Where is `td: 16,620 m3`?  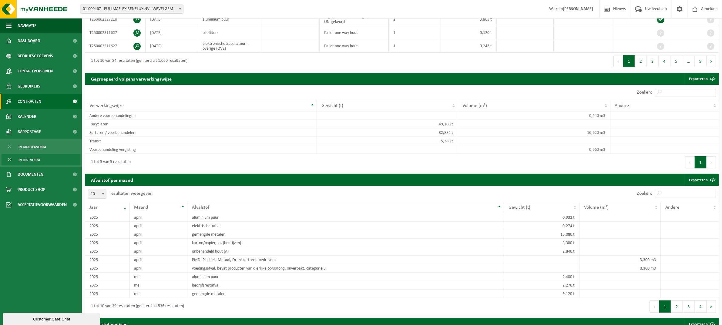
td: 16,620 m3 is located at coordinates (534, 133).